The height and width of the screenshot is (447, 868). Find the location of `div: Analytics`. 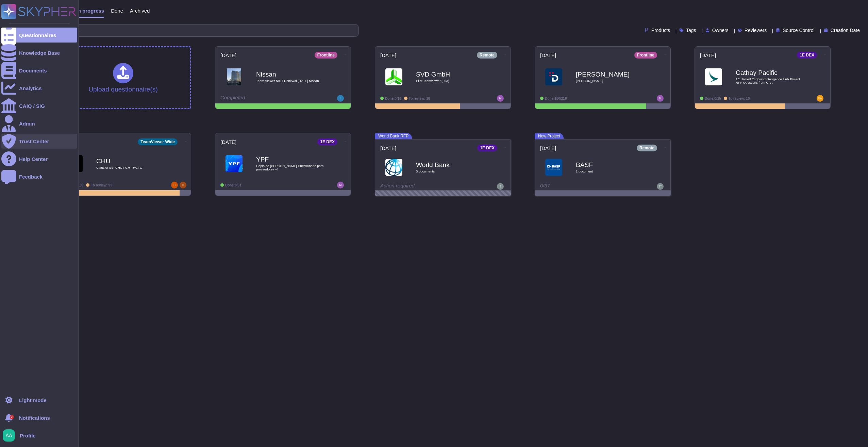

div: Analytics is located at coordinates (30, 88).